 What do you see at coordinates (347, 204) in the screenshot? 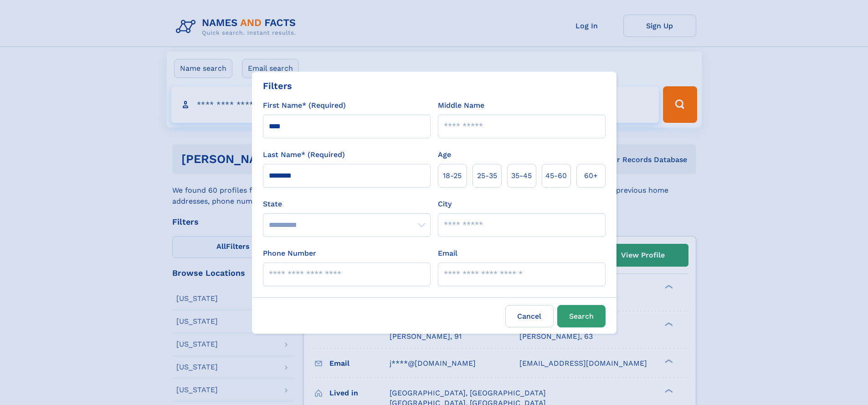
I see `label: State` at bounding box center [347, 204].